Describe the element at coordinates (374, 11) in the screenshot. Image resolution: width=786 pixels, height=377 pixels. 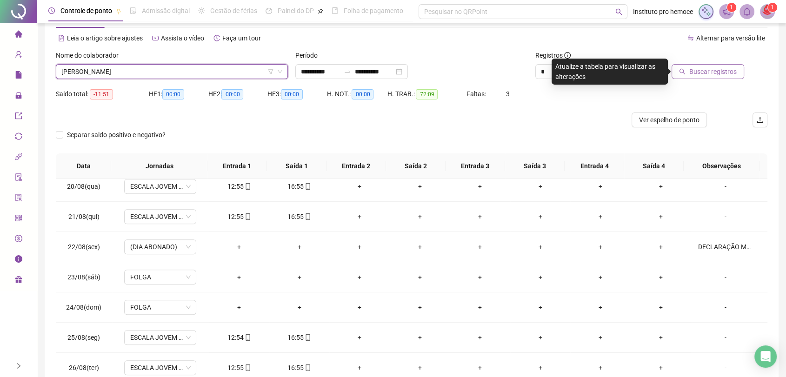
I see `span: Folha de pagamento` at that location.